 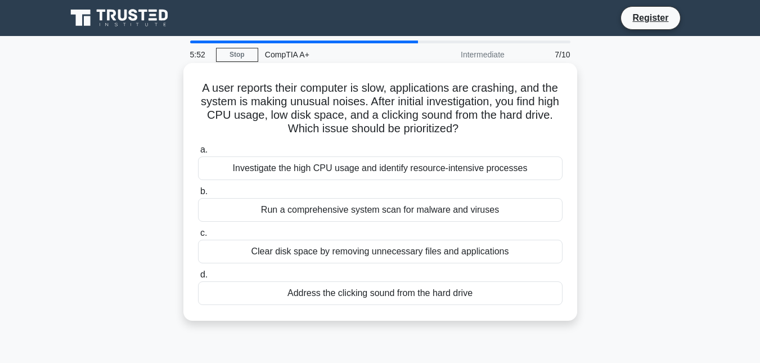 What do you see at coordinates (544, 55) in the screenshot?
I see `div: 7/10` at bounding box center [544, 55].